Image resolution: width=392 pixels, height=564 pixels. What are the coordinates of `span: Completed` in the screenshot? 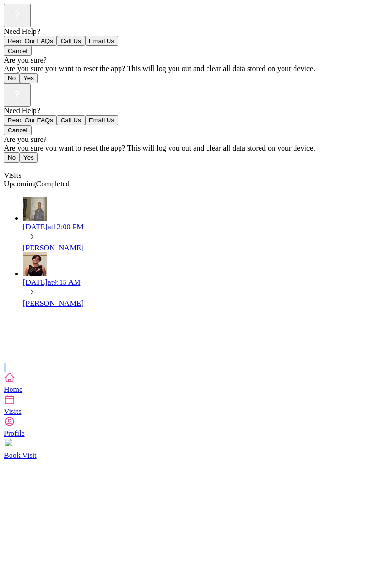 It's located at (53, 183).